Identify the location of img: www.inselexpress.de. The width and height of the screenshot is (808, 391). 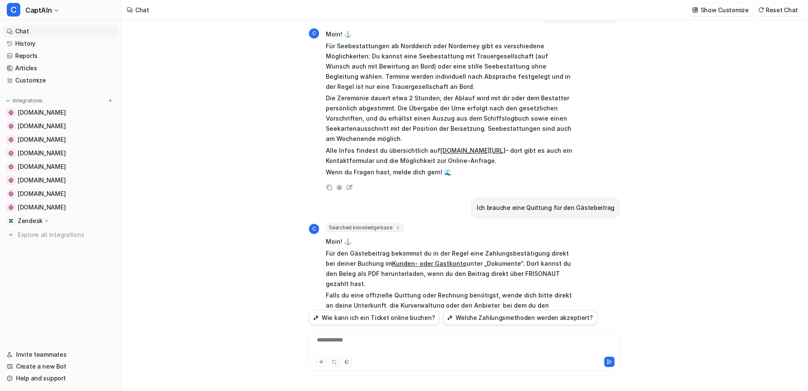
(11, 153).